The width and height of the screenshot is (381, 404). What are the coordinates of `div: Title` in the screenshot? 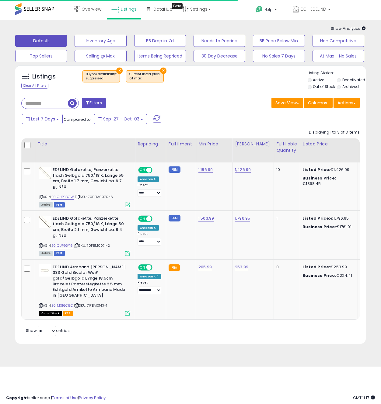 It's located at (85, 144).